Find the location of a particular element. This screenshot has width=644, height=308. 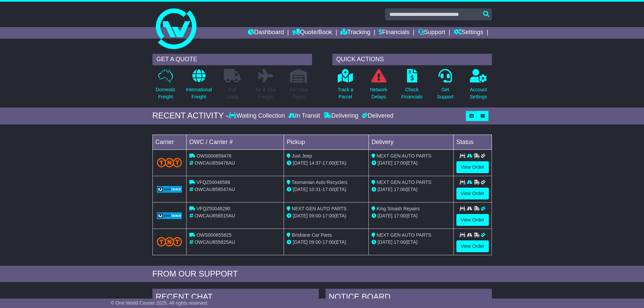

div: RECENT CHAT is located at coordinates (236, 298).